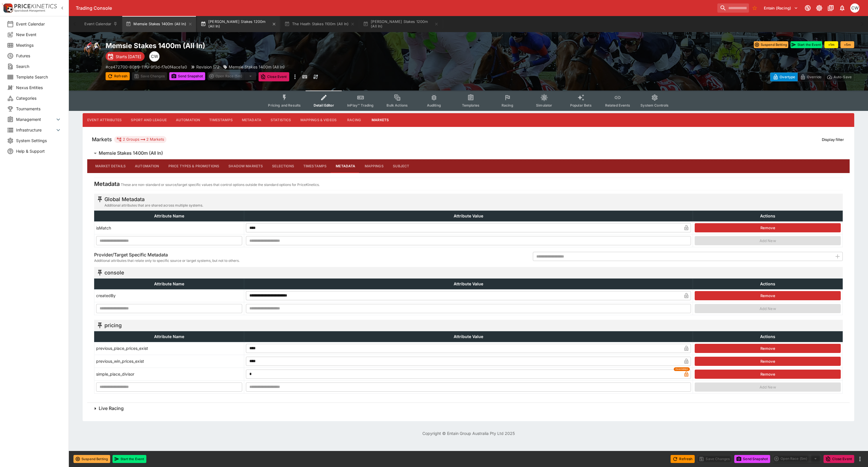  Describe the element at coordinates (354, 120) in the screenshot. I see `button: Racing` at that location.